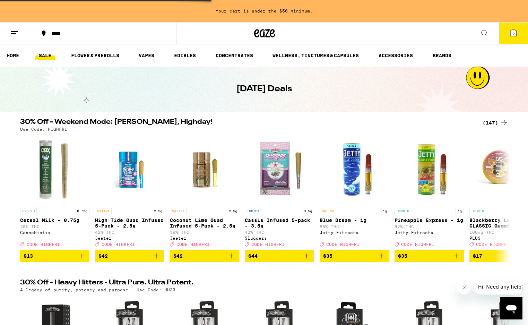 The height and width of the screenshot is (325, 528). What do you see at coordinates (253, 256) in the screenshot?
I see `span: $44` at bounding box center [253, 256].